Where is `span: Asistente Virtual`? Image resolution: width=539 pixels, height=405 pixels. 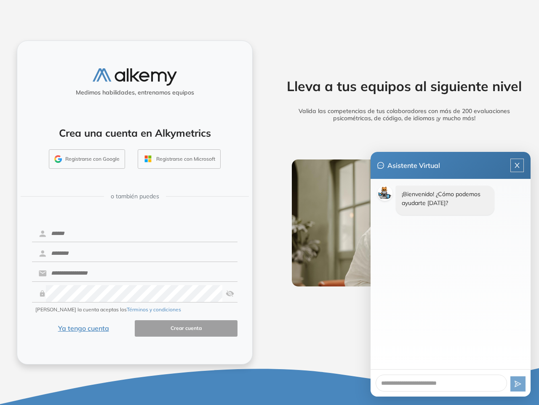
span: Asistente Virtual is located at coordinates (414, 165).